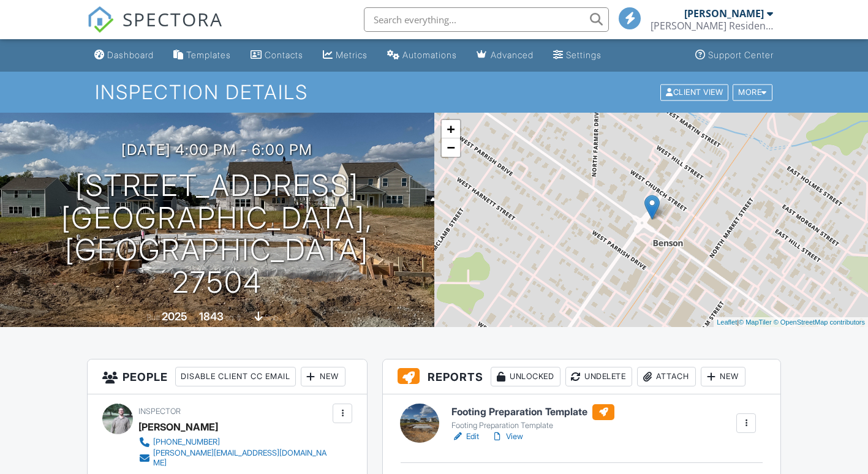 The image size is (868, 474). What do you see at coordinates (752, 92) in the screenshot?
I see `div: More` at bounding box center [752, 92].